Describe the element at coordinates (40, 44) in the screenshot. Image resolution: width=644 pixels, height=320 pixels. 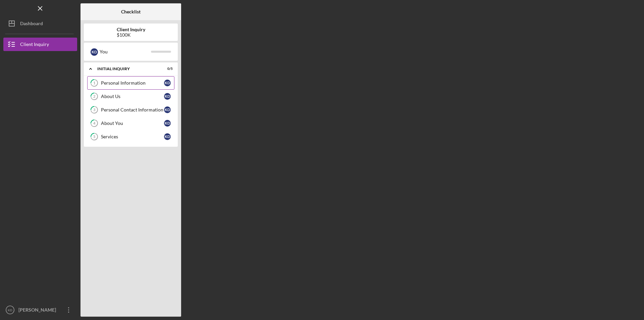
I see `button: Client Inquiry` at that location.